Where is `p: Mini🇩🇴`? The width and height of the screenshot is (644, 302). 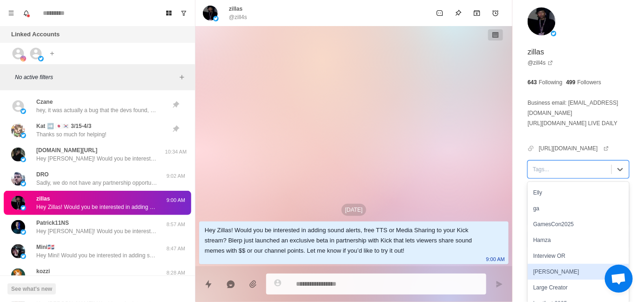 p: Mini🇩🇴 is located at coordinates (45, 247).